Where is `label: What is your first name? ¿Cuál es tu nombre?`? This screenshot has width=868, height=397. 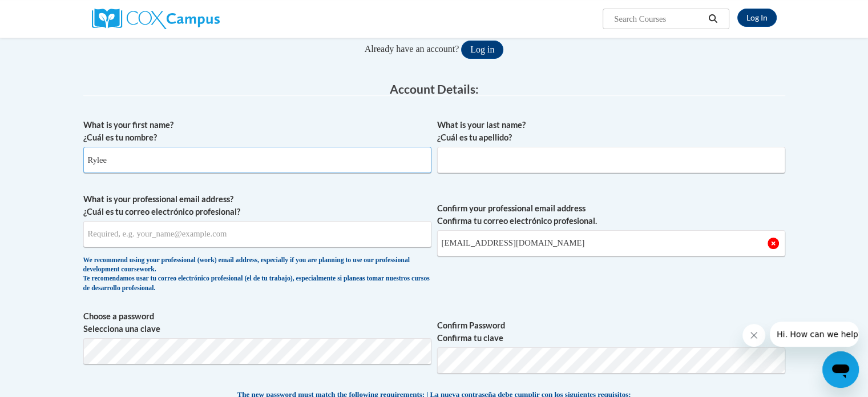
label: What is your first name? ¿Cuál es tu nombre? is located at coordinates (258, 131).